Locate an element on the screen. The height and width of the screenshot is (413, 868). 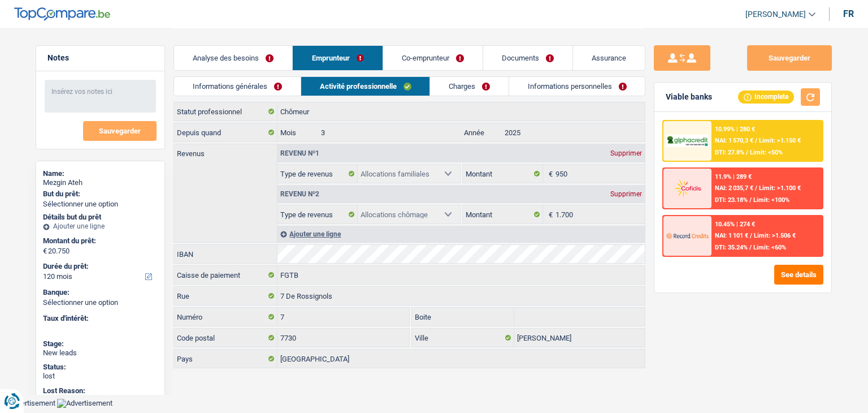
a: Emprunteur is located at coordinates (337, 57).